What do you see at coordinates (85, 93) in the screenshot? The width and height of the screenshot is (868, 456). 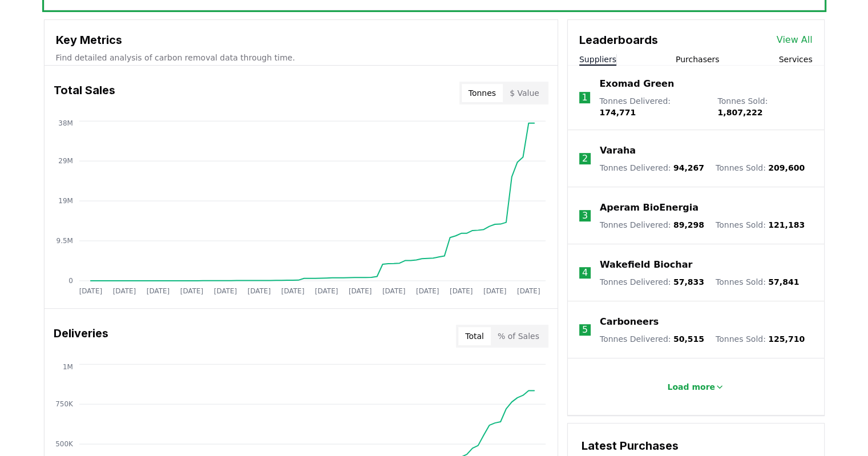 I see `h3: Total Sales` at bounding box center [85, 93].